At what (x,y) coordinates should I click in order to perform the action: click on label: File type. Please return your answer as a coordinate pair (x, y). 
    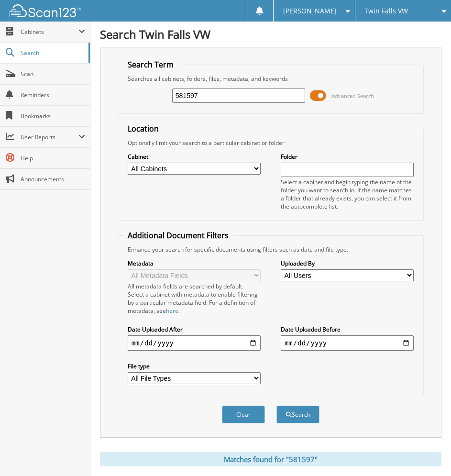
    Looking at the image, I should click on (194, 366).